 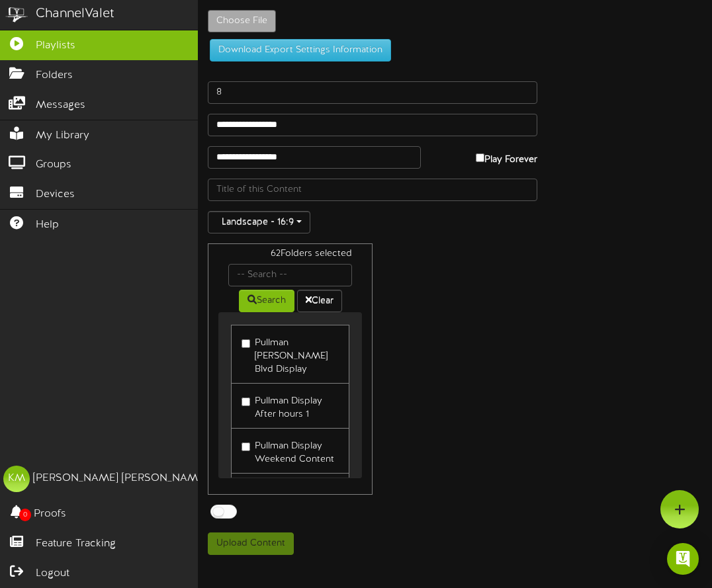 What do you see at coordinates (373, 190) in the screenshot?
I see `input: Title of this Content` at bounding box center [373, 190].